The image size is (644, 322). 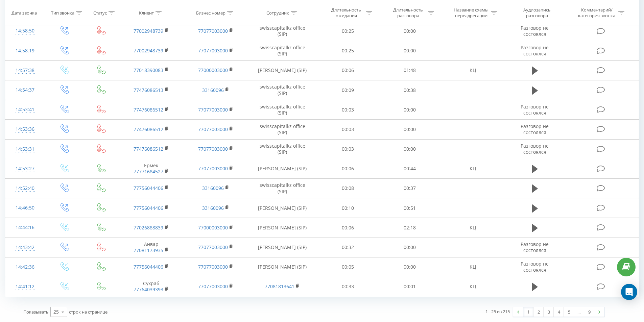 I want to click on div: Бизнес номер, so click(x=210, y=13).